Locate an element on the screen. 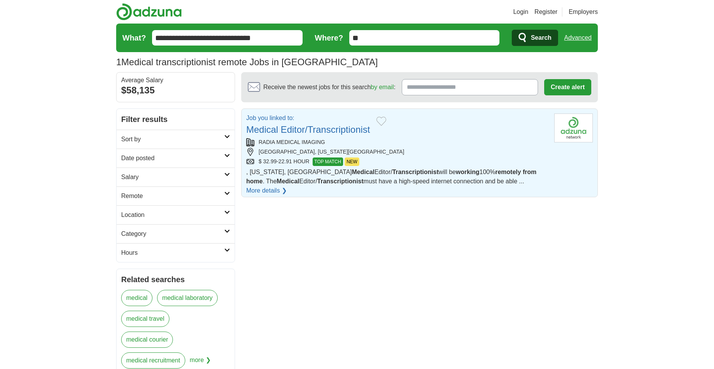 This screenshot has height=369, width=714. span: TOP MATCH is located at coordinates (328, 162).